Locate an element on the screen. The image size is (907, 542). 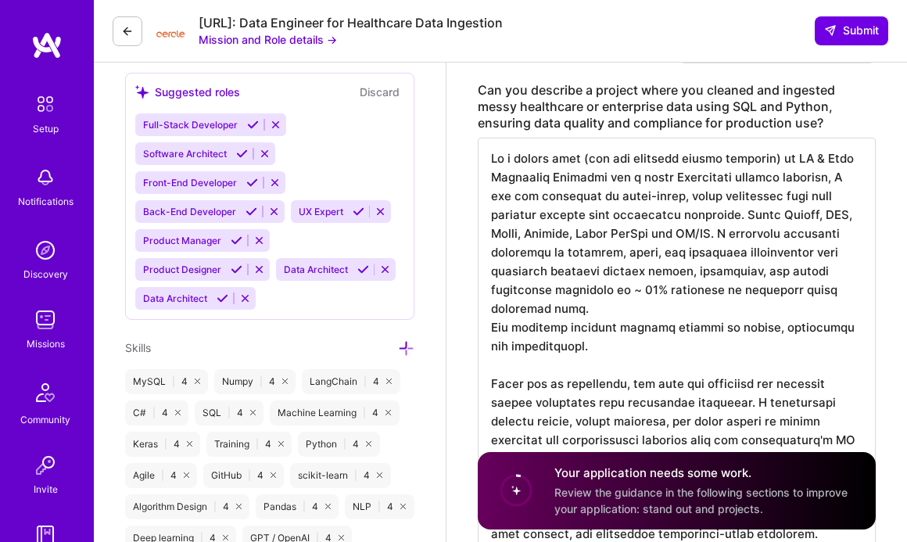
span: Software Architect is located at coordinates (185, 153).